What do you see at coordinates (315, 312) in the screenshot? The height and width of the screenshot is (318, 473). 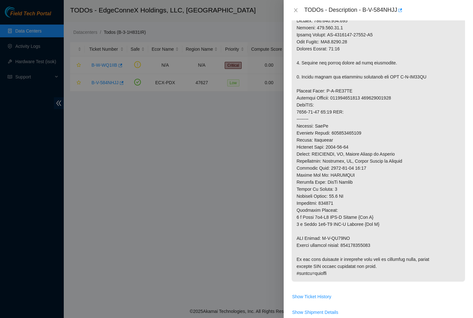 I see `span: Show Shipment Details` at bounding box center [315, 312].